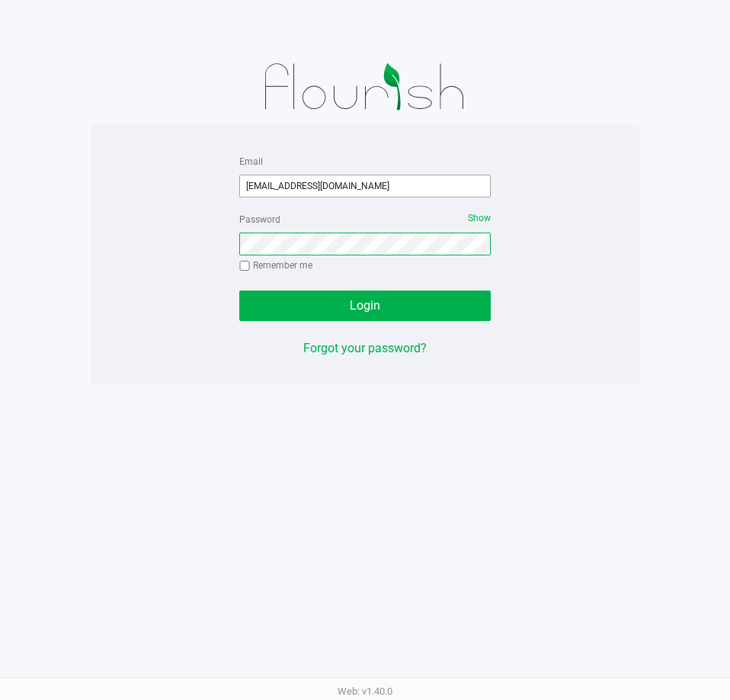 Image resolution: width=730 pixels, height=700 pixels. I want to click on label: Password, so click(260, 220).